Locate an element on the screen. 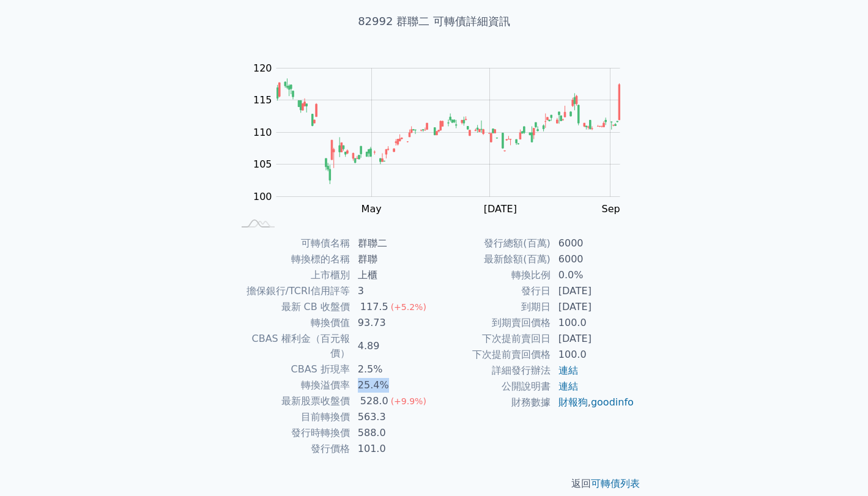  td: 上市櫃別 is located at coordinates (292, 275).